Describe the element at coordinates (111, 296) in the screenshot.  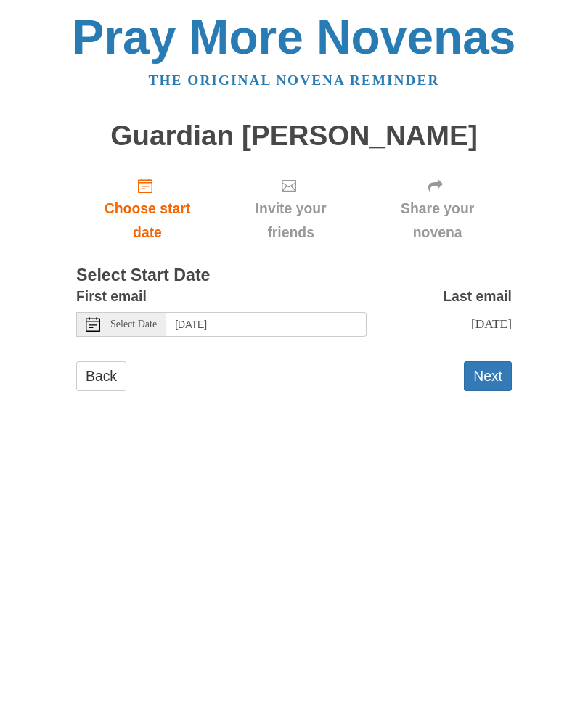
I see `label: First email` at that location.